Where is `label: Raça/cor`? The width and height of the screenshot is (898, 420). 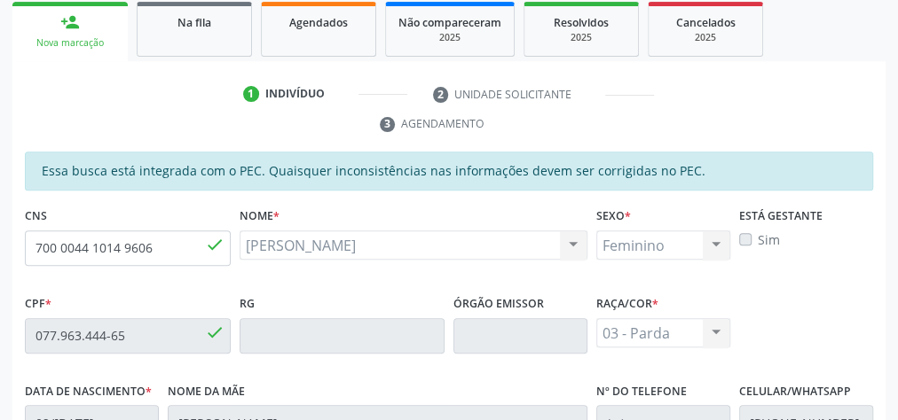 label: Raça/cor is located at coordinates (627, 304).